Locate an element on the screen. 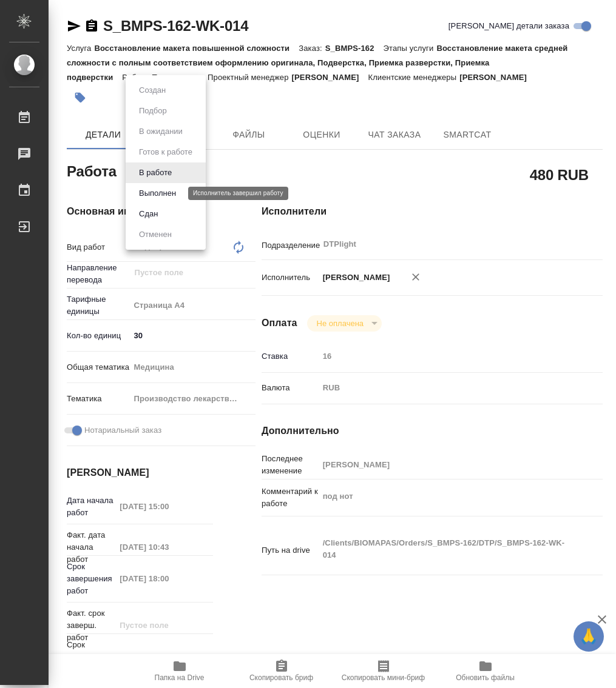 The image size is (616, 688). button: В работе is located at coordinates (155, 173).